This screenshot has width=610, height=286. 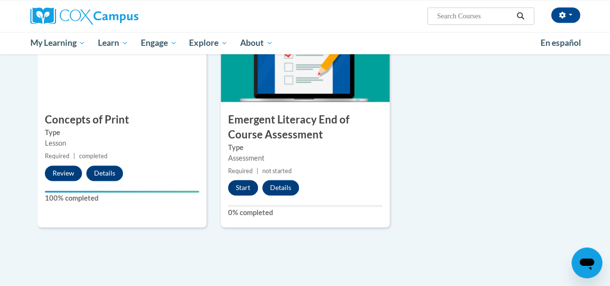 I want to click on div: Your progress, so click(x=122, y=192).